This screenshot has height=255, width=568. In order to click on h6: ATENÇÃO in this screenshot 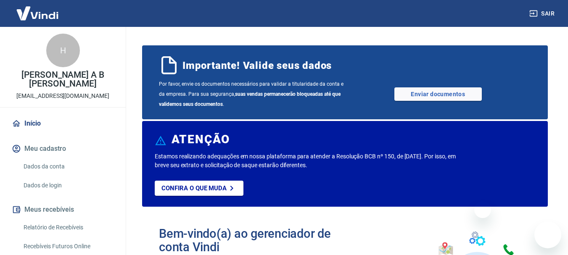, I will do `click(200, 139)`.